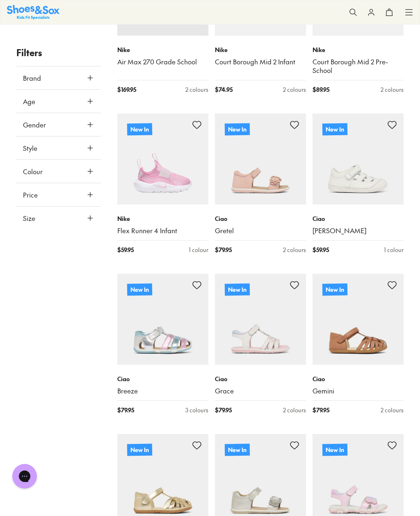 This screenshot has width=420, height=516. I want to click on a: Air Max 270 Grade School, so click(163, 62).